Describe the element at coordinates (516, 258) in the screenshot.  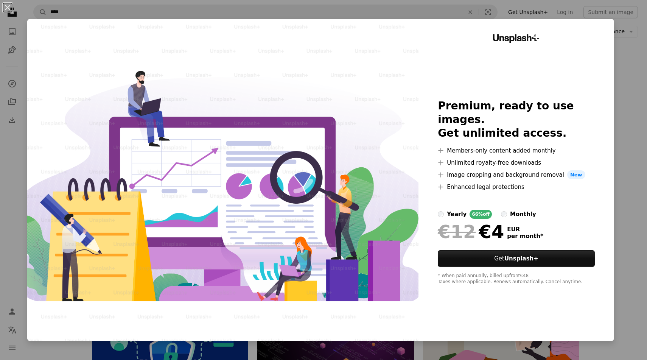
I see `button: GetUnsplash+` at that location.